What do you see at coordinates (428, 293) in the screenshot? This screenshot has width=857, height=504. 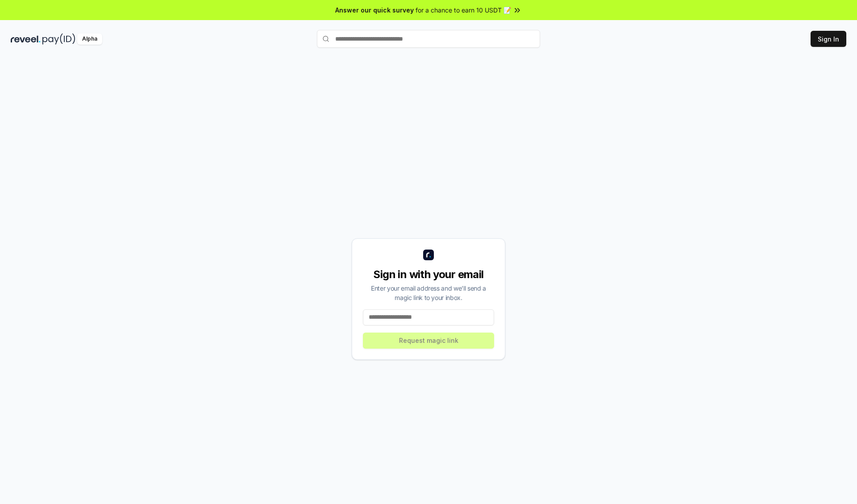 I see `div: Enter your email address and we’ll send a magic link to your inbox.` at bounding box center [428, 293].